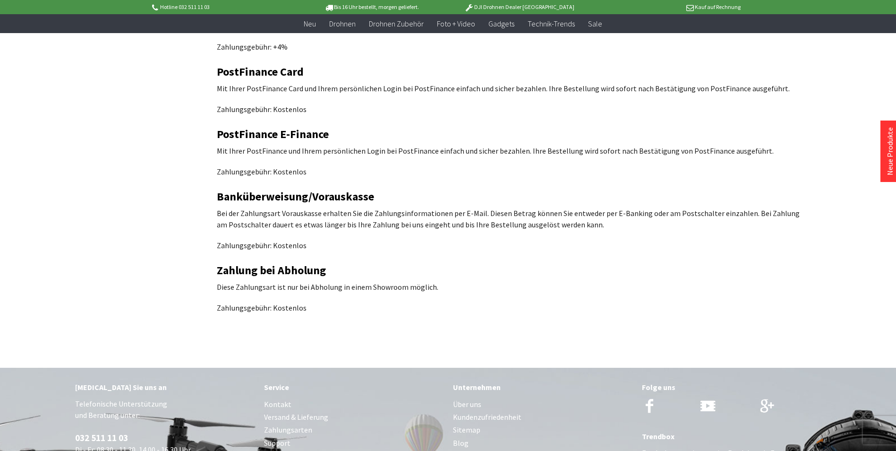 The image size is (896, 451). I want to click on p: Kauf auf Rechnung, so click(667, 7).